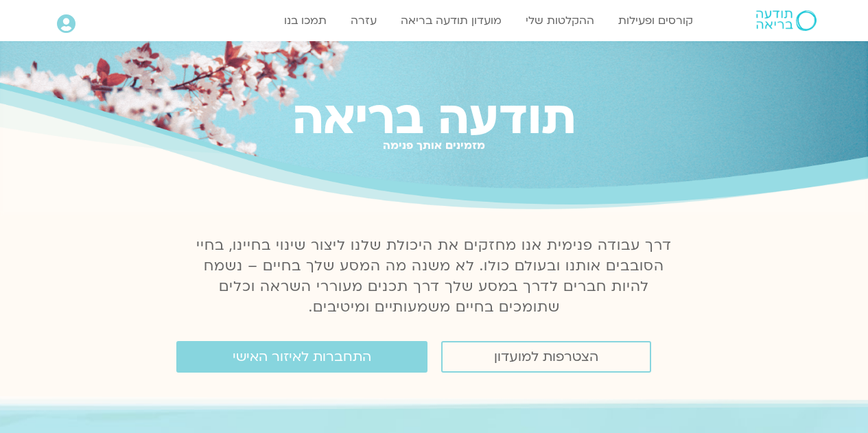 The width and height of the screenshot is (868, 433). What do you see at coordinates (363, 20) in the screenshot?
I see `a: עזרה` at bounding box center [363, 20].